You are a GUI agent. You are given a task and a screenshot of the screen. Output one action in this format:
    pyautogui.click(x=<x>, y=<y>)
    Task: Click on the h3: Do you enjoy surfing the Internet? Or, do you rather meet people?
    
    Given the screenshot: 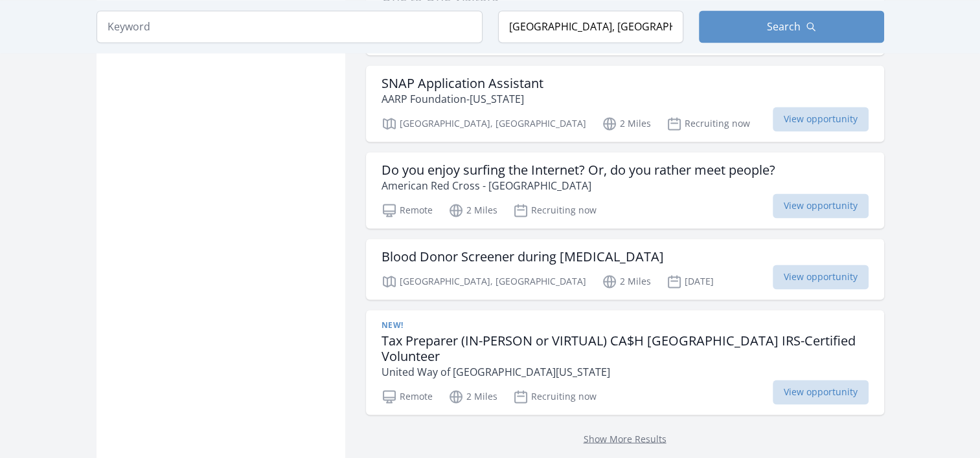 What is the action you would take?
    pyautogui.click(x=578, y=170)
    